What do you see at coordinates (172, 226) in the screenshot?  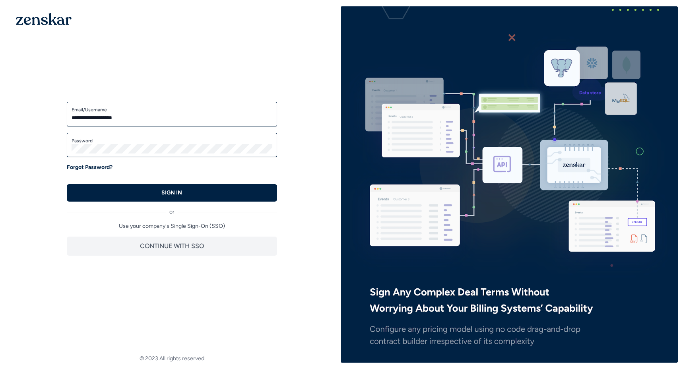 I see `p: Use your company's Single Sign-On (SSO)` at bounding box center [172, 226].